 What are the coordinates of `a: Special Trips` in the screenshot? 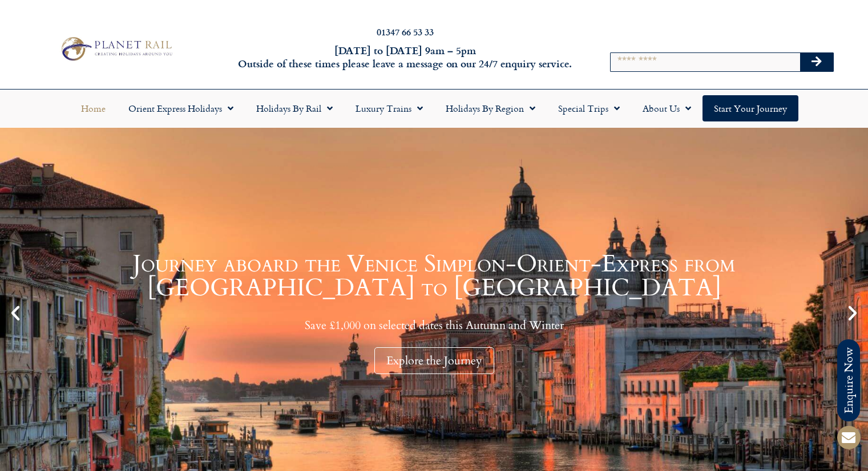 It's located at (589, 108).